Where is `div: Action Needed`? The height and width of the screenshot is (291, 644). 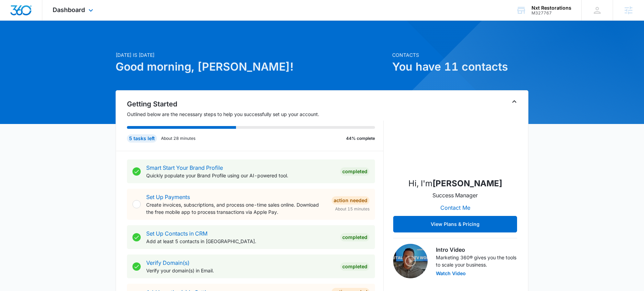
div: Action Needed is located at coordinates (351, 200).